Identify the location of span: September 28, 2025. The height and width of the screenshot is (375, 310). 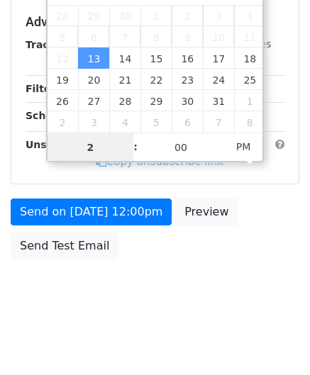
(63, 16).